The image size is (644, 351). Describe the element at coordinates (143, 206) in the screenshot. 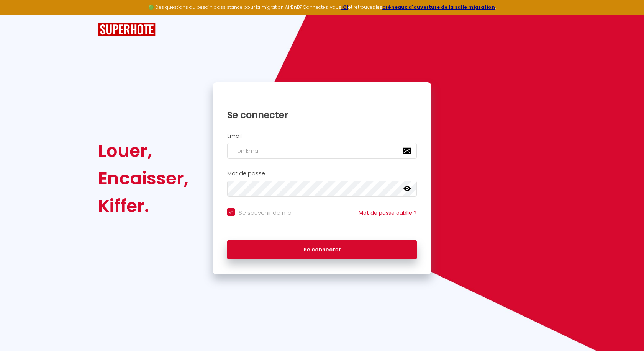

I see `div: Kiffer.` at that location.